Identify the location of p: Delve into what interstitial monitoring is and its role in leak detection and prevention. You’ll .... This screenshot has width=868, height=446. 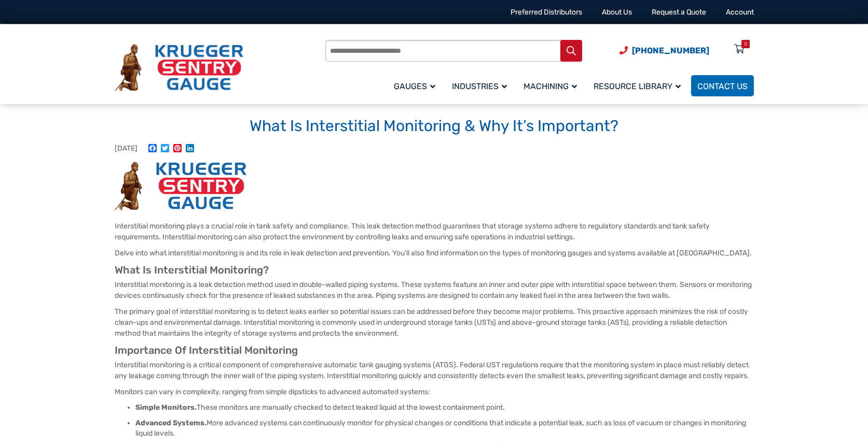
(434, 253).